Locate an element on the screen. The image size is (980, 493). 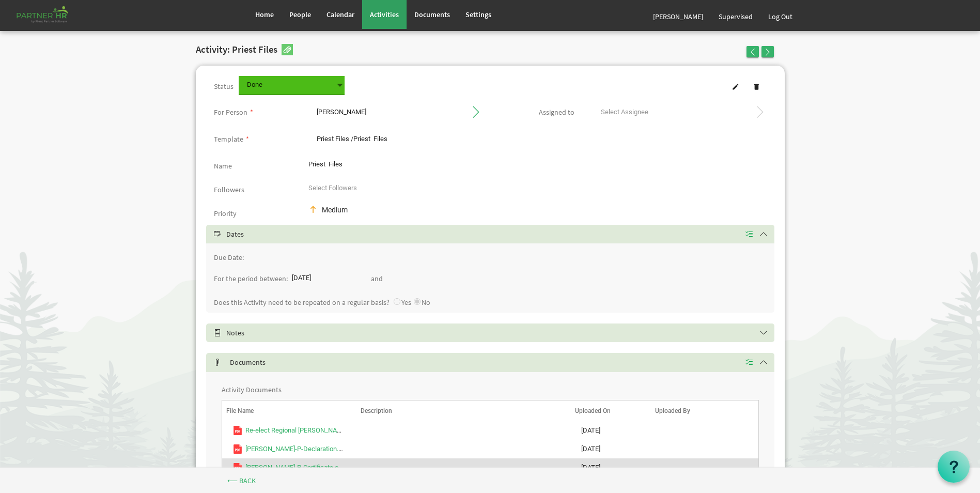
td: Re-elect Regional Dean Lynn Dillabough.pdf is template cell column header File Name is located at coordinates (290, 431).